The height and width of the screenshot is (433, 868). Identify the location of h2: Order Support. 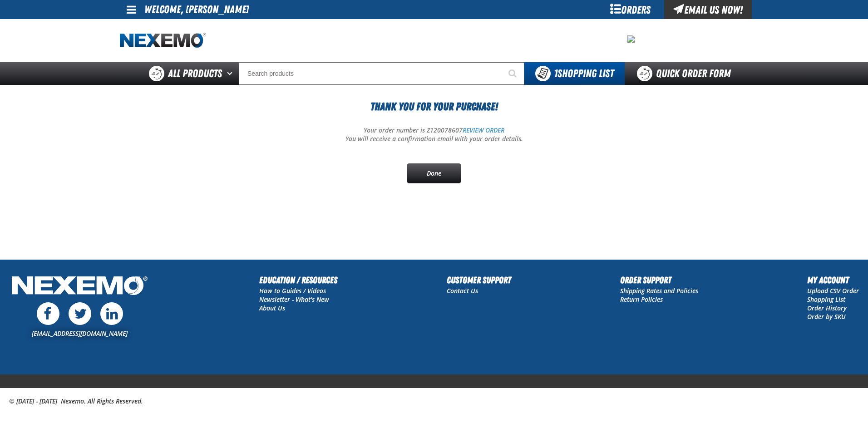
(659, 280).